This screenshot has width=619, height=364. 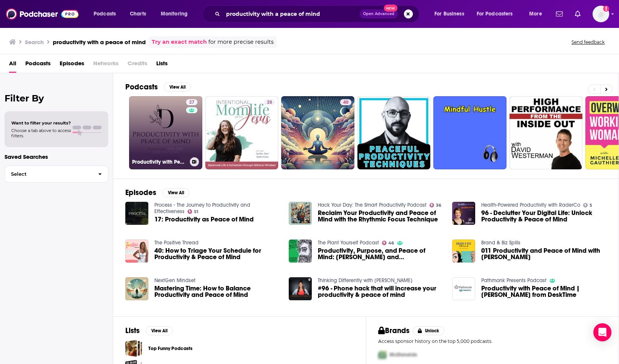 I want to click on a: 27, so click(x=192, y=102).